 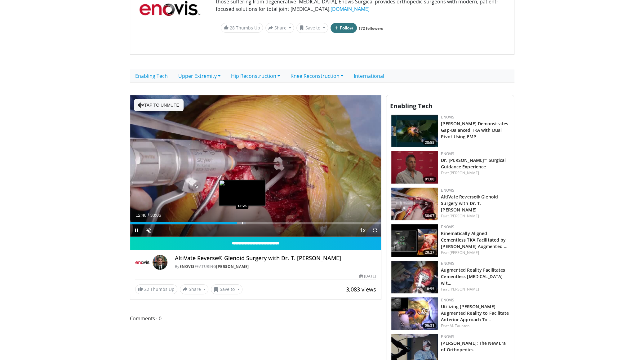 I want to click on span: 12:48, so click(x=141, y=215).